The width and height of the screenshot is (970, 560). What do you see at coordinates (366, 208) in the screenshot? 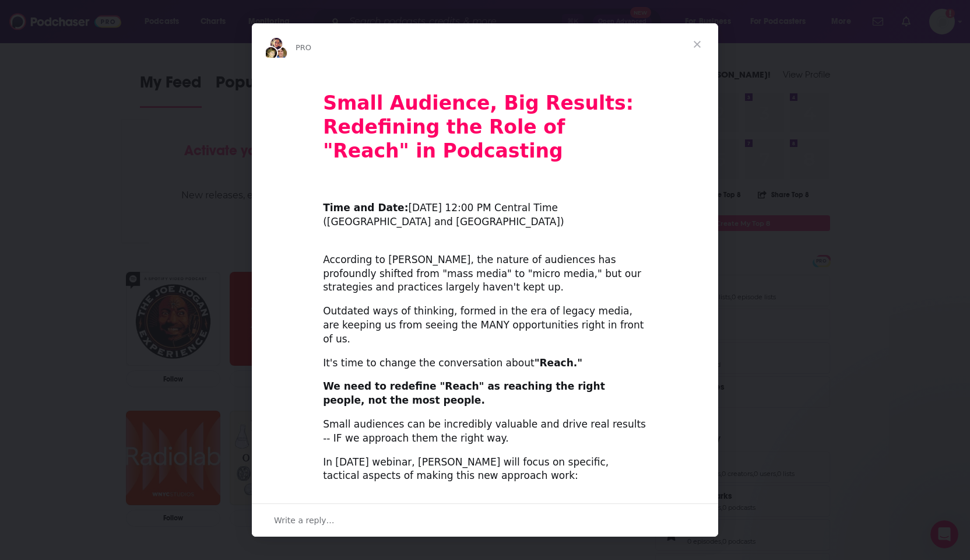
I see `b: Time and Date:` at bounding box center [366, 208].